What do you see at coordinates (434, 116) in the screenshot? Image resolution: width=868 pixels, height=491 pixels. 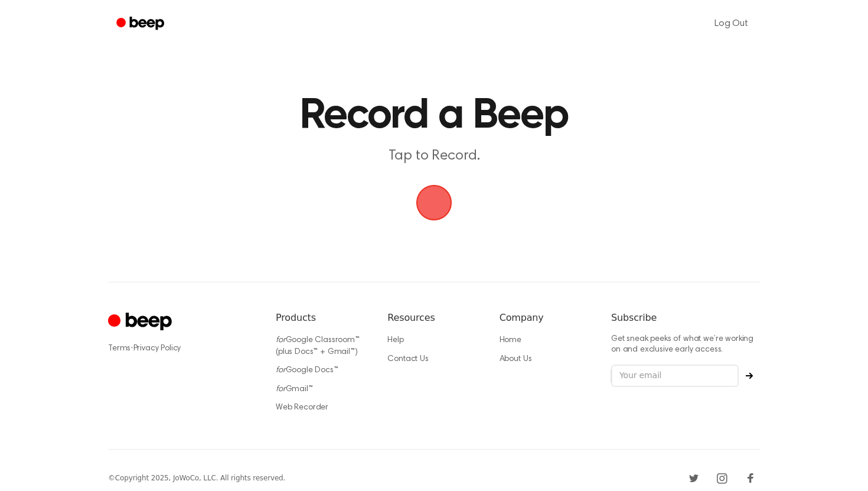 I see `h1: Record a Beep` at bounding box center [434, 116].